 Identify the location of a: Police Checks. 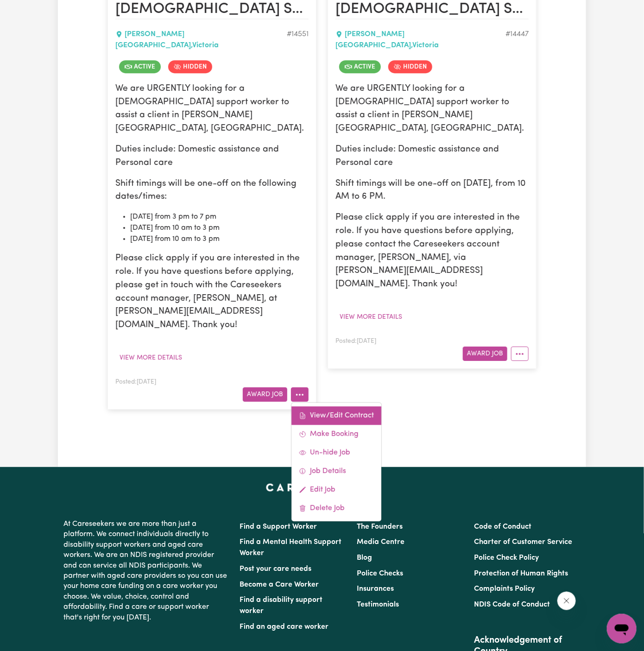
(380, 573).